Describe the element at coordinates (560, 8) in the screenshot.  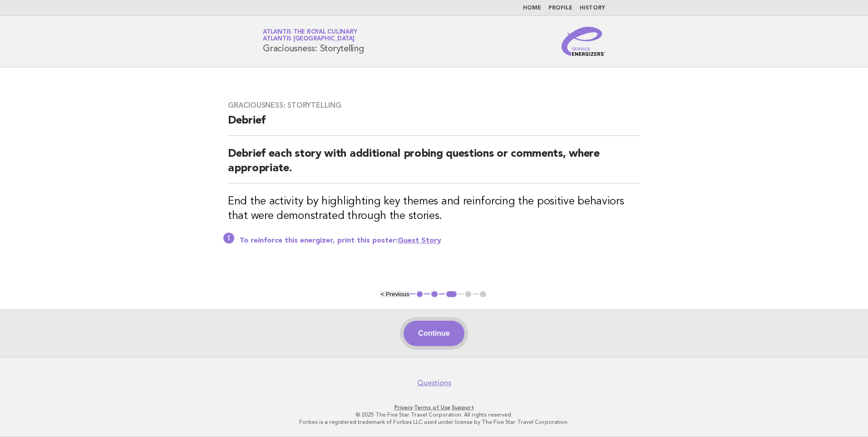
I see `a: Profile` at that location.